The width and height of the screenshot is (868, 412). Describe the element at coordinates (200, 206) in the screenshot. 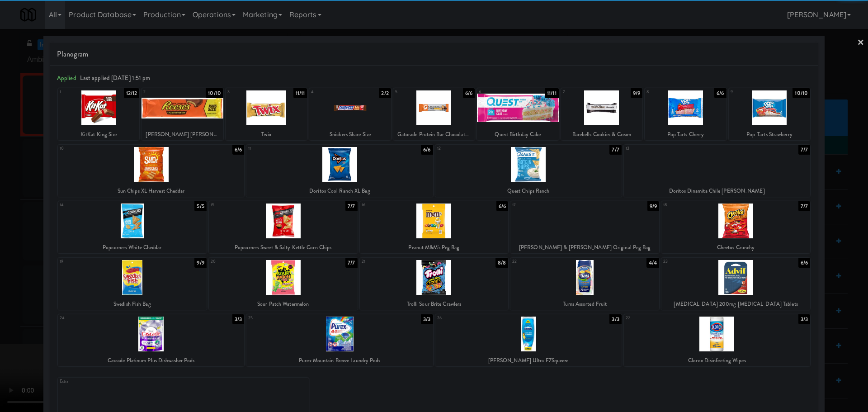

I see `div: 5/5` at that location.